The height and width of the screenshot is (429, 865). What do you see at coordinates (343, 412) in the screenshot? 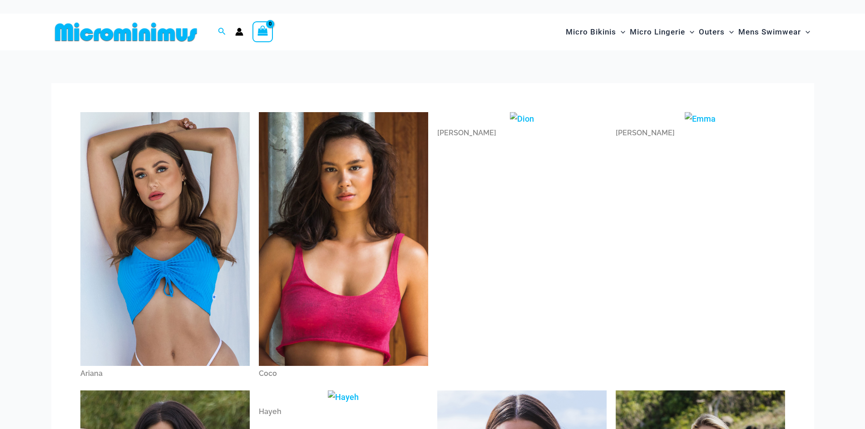
I see `div: Hayeh` at bounding box center [343, 412].